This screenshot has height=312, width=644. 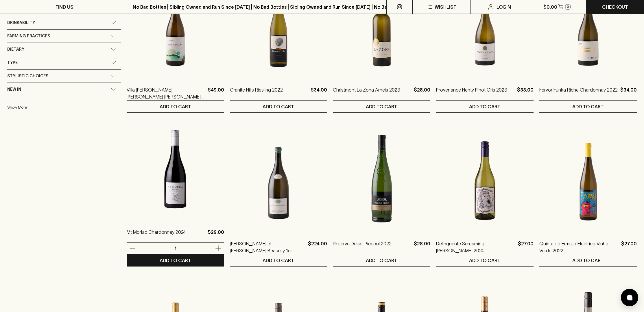 What do you see at coordinates (317, 247) in the screenshot?
I see `p: $224.00` at bounding box center [317, 247].